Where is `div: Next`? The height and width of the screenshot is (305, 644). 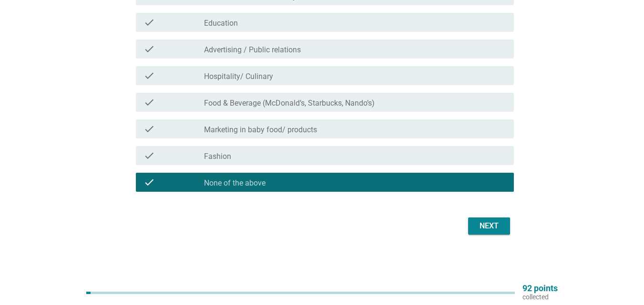
div: Next is located at coordinates (489, 226).